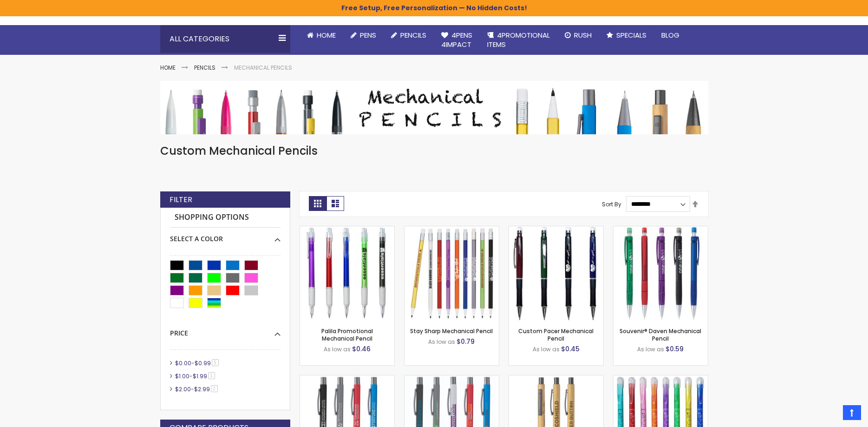 The width and height of the screenshot is (868, 427). I want to click on strong: Filter, so click(181, 200).